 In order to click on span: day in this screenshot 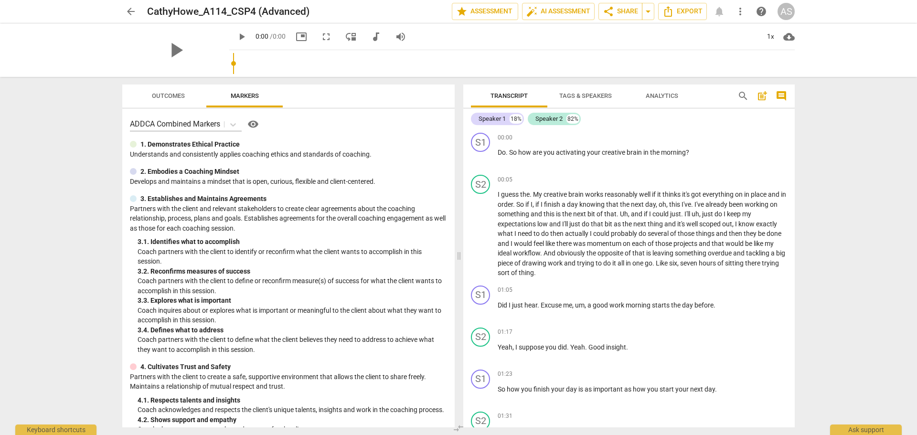, I will do `click(689, 305)`.